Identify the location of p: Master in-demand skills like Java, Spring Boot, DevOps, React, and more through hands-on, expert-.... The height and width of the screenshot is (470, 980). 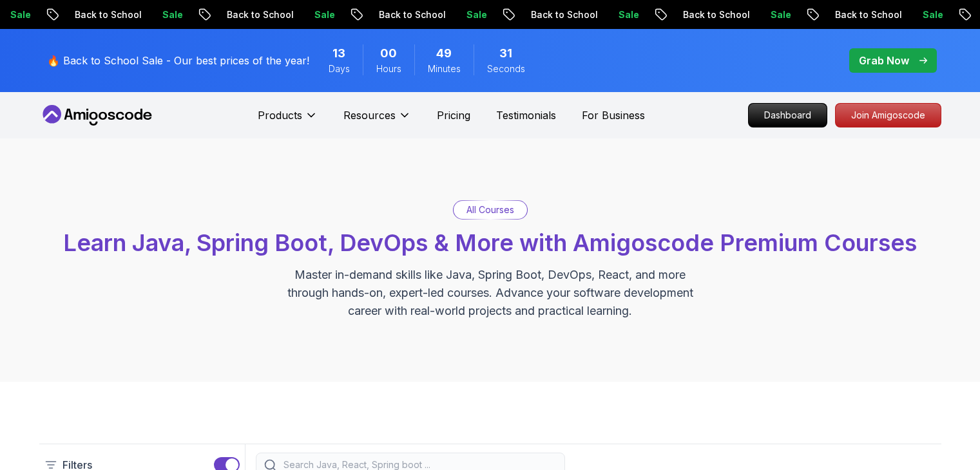
(490, 293).